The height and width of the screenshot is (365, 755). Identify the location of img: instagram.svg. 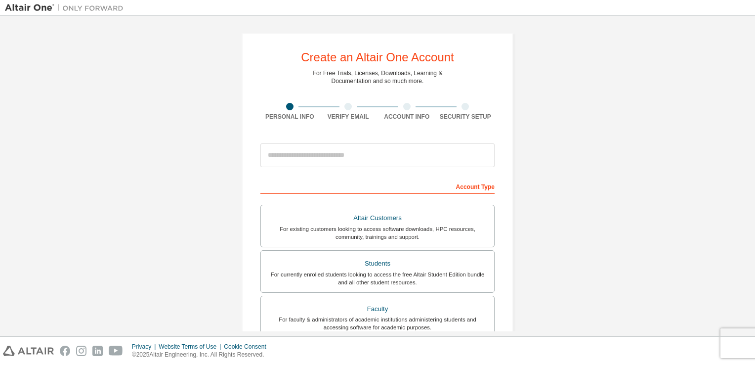
(81, 350).